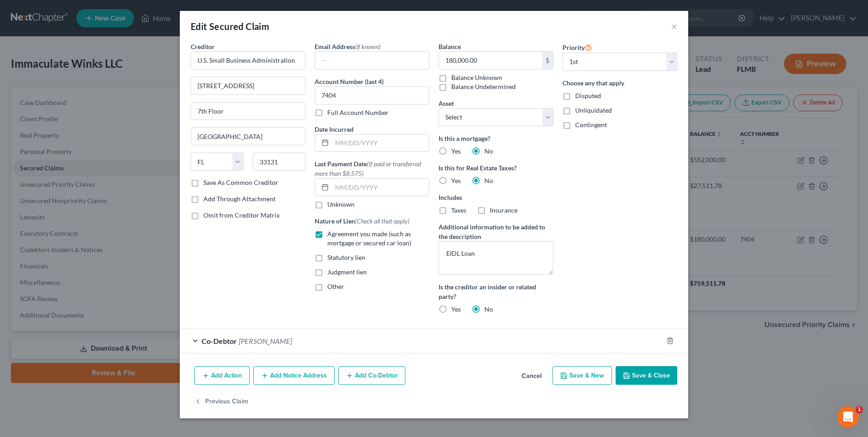  Describe the element at coordinates (372, 169) in the screenshot. I see `label: Last Payment Date` at that location.